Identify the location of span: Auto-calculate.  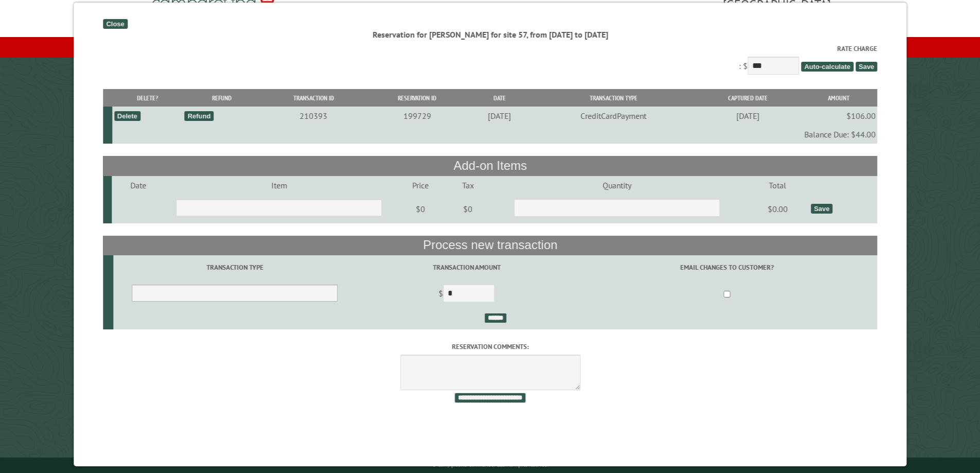
(827, 67).